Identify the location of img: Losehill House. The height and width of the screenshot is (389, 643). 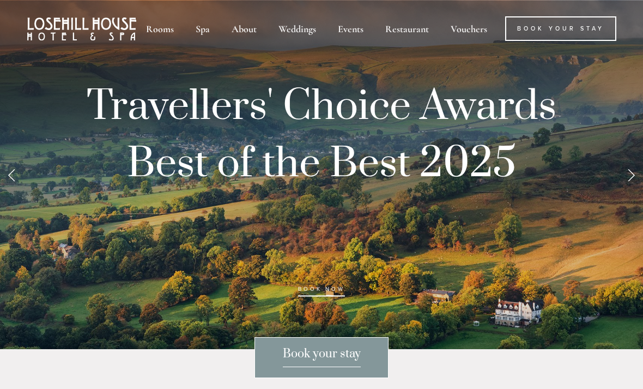
(82, 29).